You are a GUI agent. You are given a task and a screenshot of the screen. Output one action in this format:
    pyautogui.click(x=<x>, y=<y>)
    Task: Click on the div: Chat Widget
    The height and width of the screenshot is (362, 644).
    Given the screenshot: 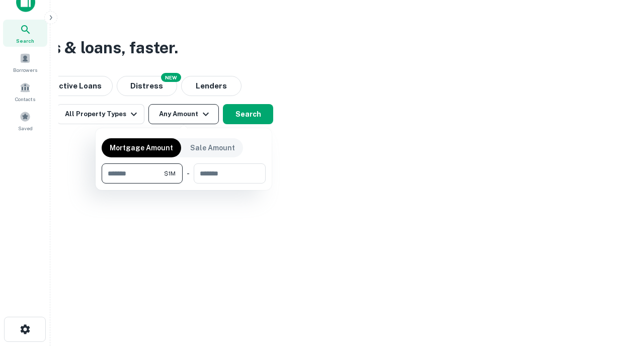 What is the action you would take?
    pyautogui.click(x=619, y=305)
    